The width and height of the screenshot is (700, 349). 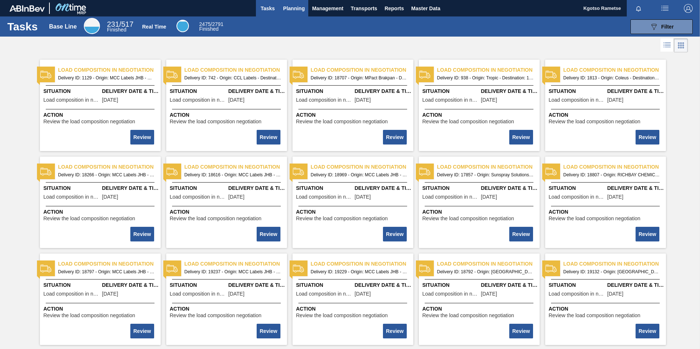 What do you see at coordinates (364, 8) in the screenshot?
I see `span: Transports` at bounding box center [364, 8].